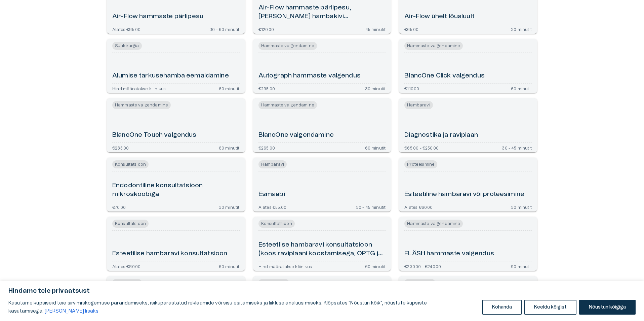  Describe the element at coordinates (422, 147) in the screenshot. I see `p: €65.00 - €250.00` at that location.